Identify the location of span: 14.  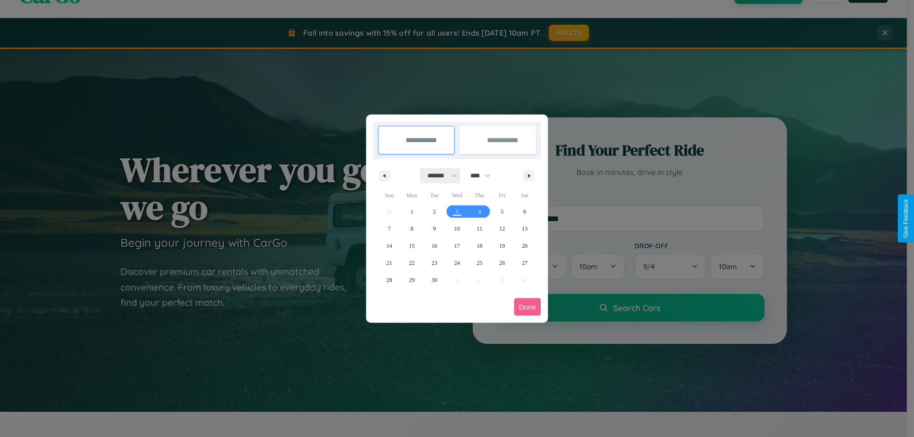
(389, 246).